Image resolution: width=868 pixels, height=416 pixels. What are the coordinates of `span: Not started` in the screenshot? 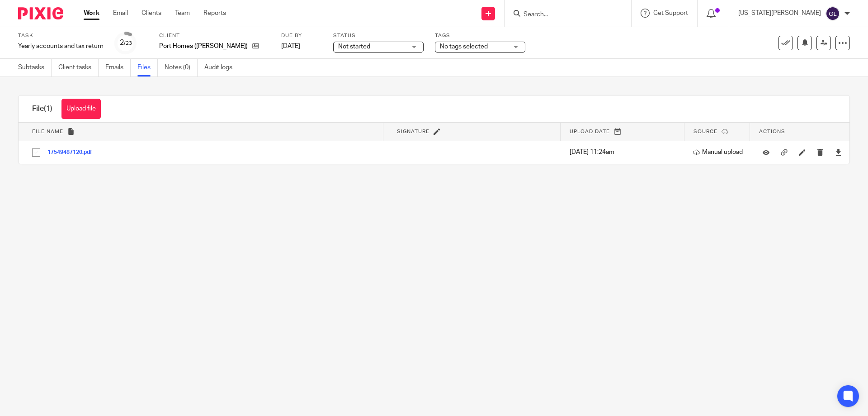 It's located at (354, 46).